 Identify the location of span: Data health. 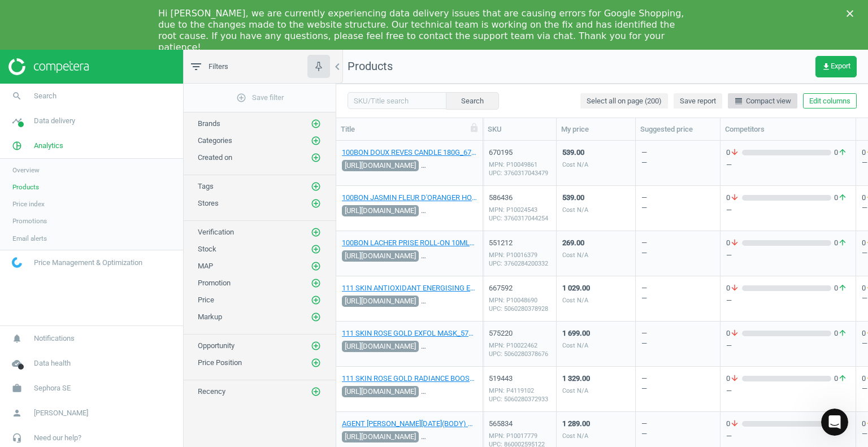
(52, 364).